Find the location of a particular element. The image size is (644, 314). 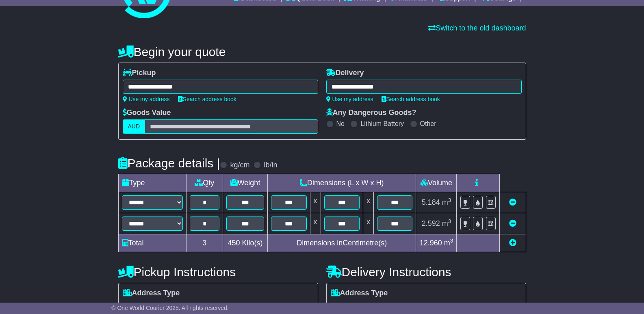

td: 3 is located at coordinates (204, 243).